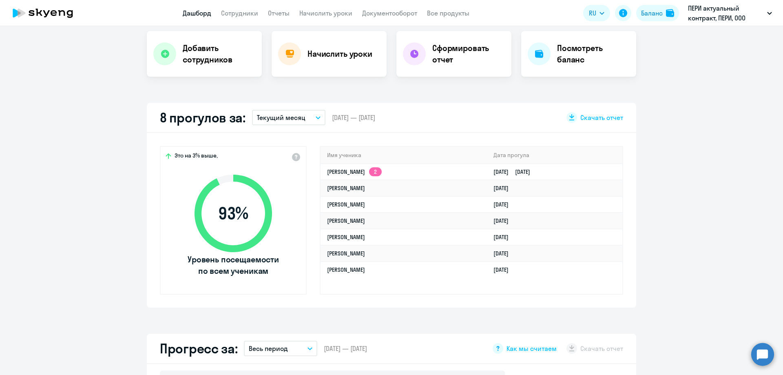  I want to click on a: Дашборд, so click(197, 13).